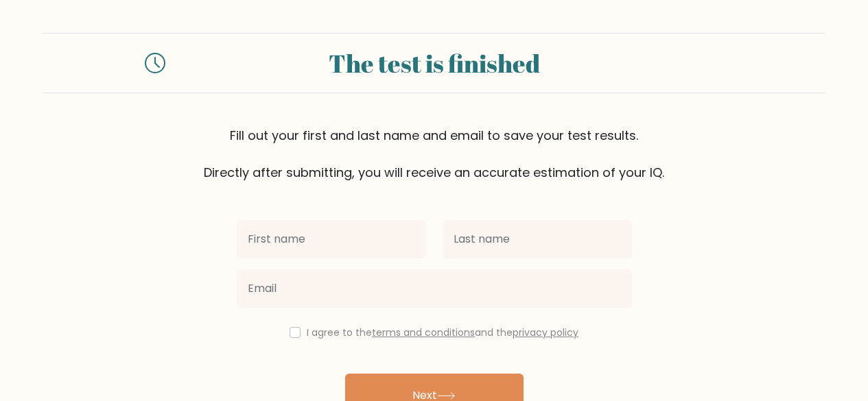 The image size is (868, 401). I want to click on div: The test is finished, so click(435, 63).